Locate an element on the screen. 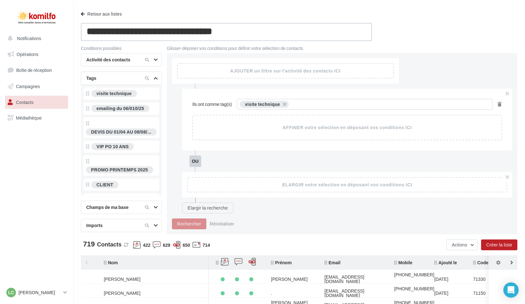 This screenshot has height=304, width=525. span: 422 is located at coordinates (146, 245).